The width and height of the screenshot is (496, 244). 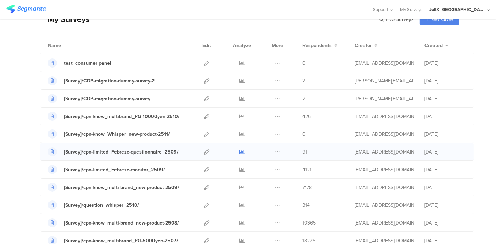 What do you see at coordinates (114, 116) in the screenshot?
I see `a: [Survey]/cpn-know_multibrand_PG-10000yen-2510/` at bounding box center [114, 116].